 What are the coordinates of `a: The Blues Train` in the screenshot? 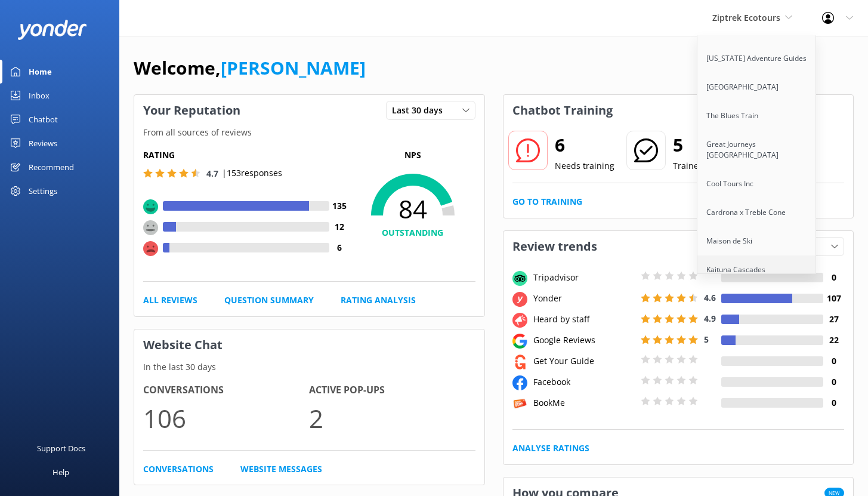 It's located at (757, 116).